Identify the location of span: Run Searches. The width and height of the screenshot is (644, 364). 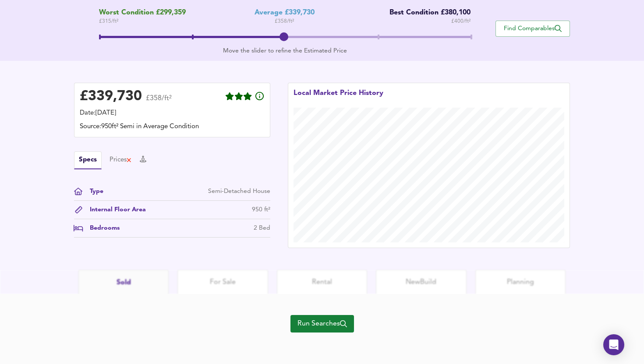
(322, 324).